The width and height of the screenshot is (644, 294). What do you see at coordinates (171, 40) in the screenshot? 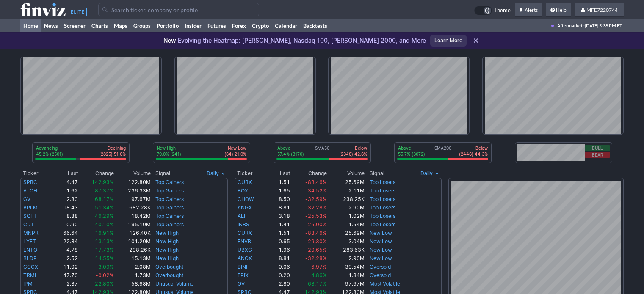
I see `span: New:` at bounding box center [171, 40].